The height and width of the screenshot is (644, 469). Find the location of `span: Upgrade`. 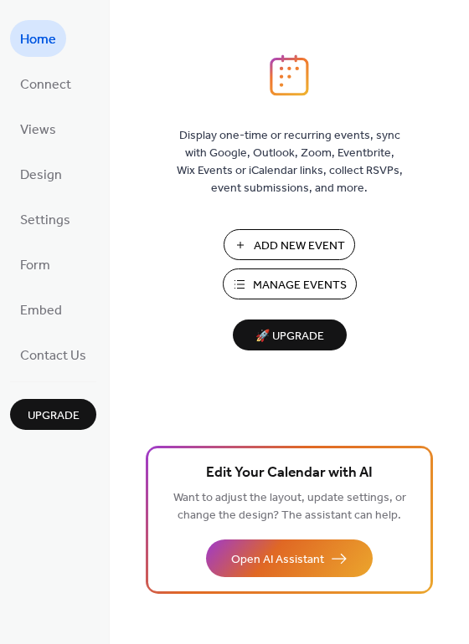

span: Upgrade is located at coordinates (54, 416).